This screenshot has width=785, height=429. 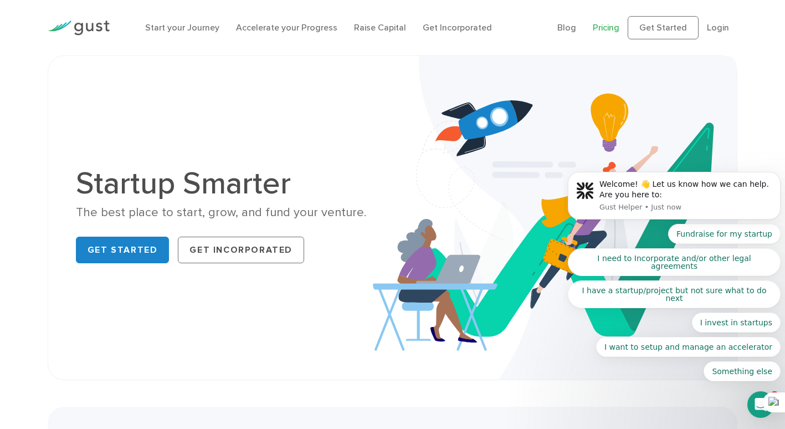 What do you see at coordinates (111, 233) in the screenshot?
I see `button: Quick reply: I need to Incorporate and/or other legal agreements` at bounding box center [111, 233].